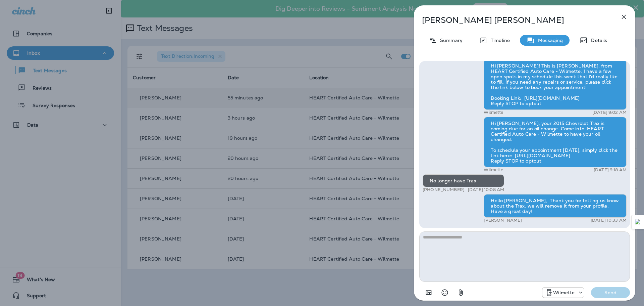  I want to click on div: +1 (847) 865-9557, so click(563, 293).